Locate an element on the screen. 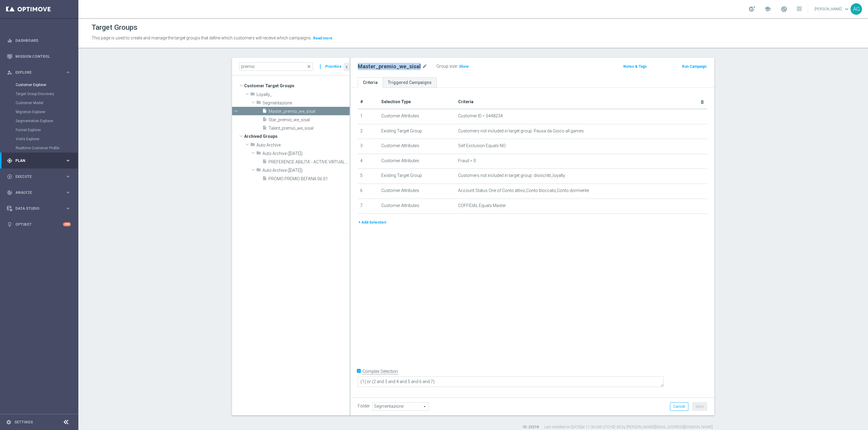 Image resolution: width=868 pixels, height=430 pixels. td: 5 is located at coordinates (368, 176).